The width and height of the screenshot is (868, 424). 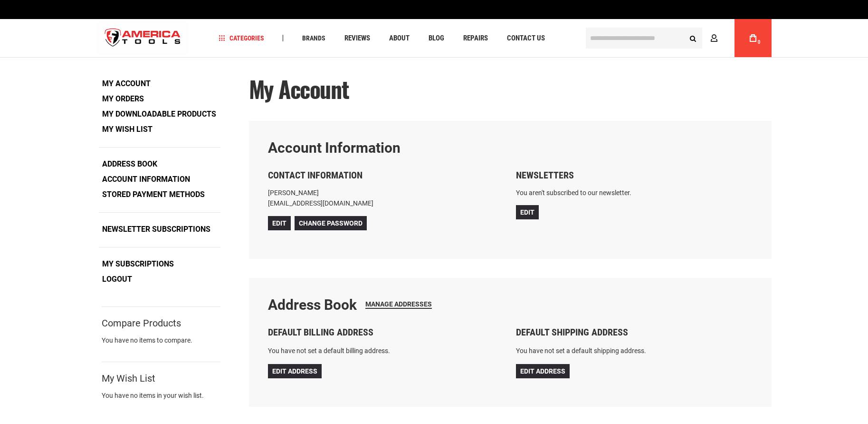 I want to click on a: My Orders, so click(x=123, y=99).